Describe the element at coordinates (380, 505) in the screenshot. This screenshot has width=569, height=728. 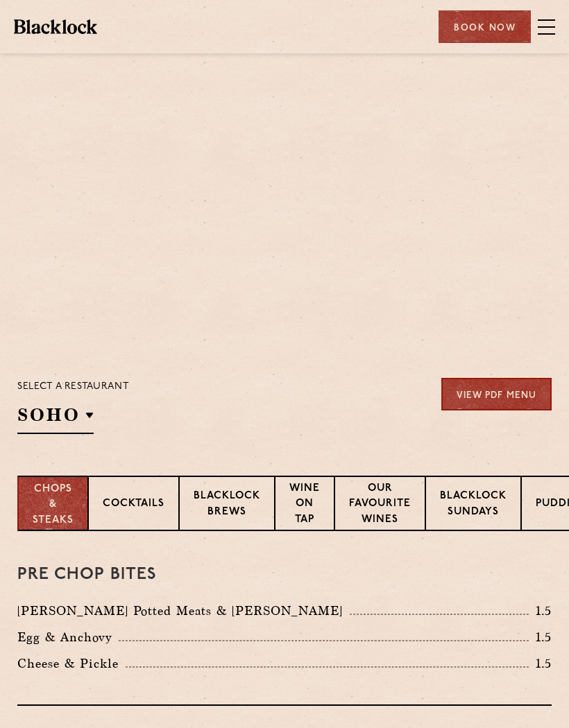
I see `p: Our favourite wines` at that location.